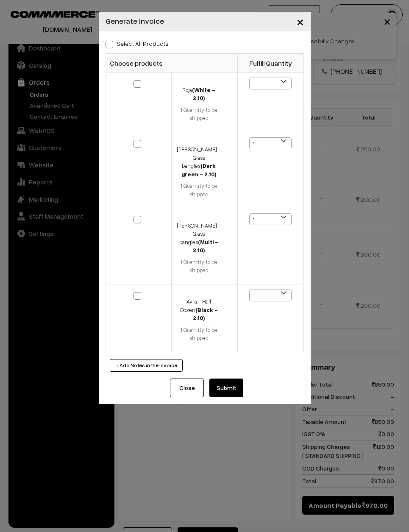 This screenshot has height=532, width=409. I want to click on strong: (White - 2.10), so click(204, 94).